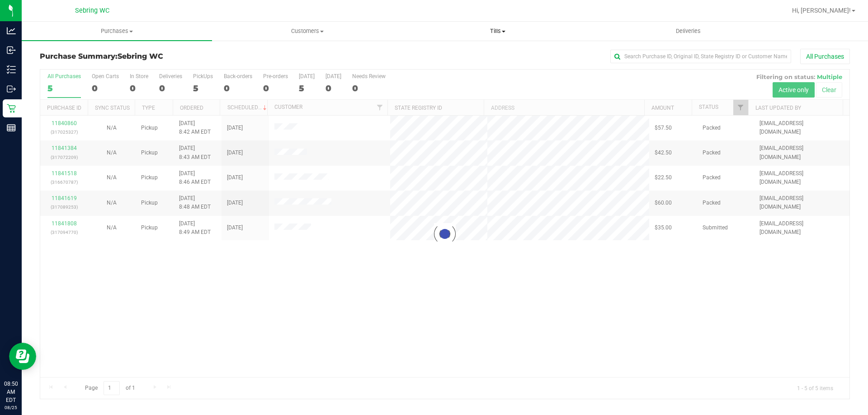  What do you see at coordinates (174, 56) in the screenshot?
I see `h3: Purchase Summary:` at bounding box center [174, 56].